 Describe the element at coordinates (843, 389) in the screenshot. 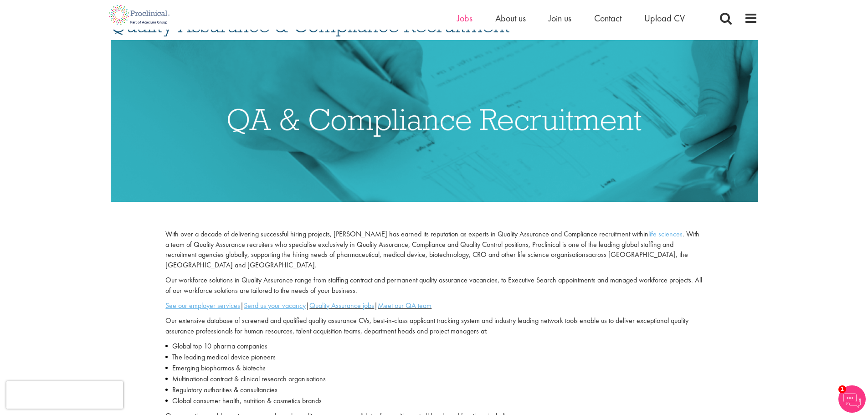

I see `span: 1` at that location.